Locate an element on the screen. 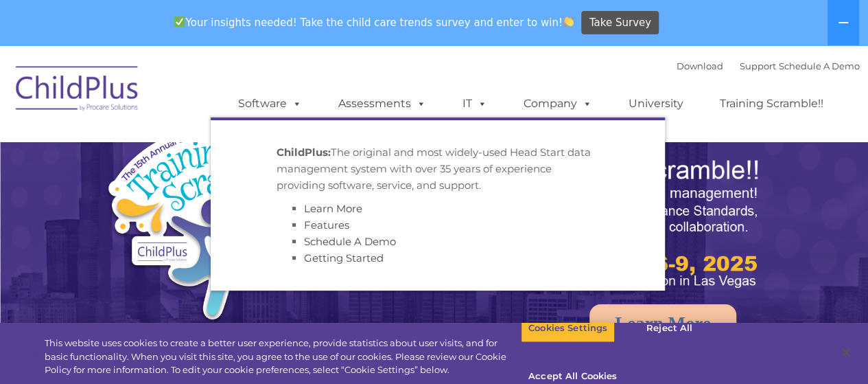  a: Software is located at coordinates (270, 104).